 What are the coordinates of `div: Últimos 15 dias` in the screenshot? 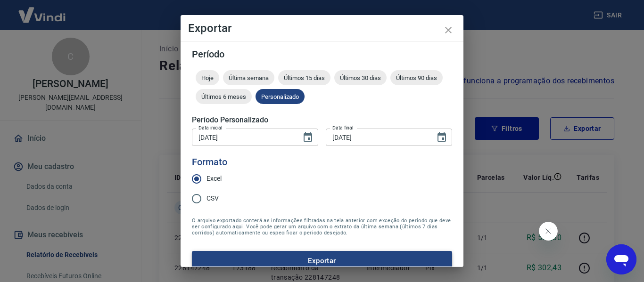 It's located at (304, 77).